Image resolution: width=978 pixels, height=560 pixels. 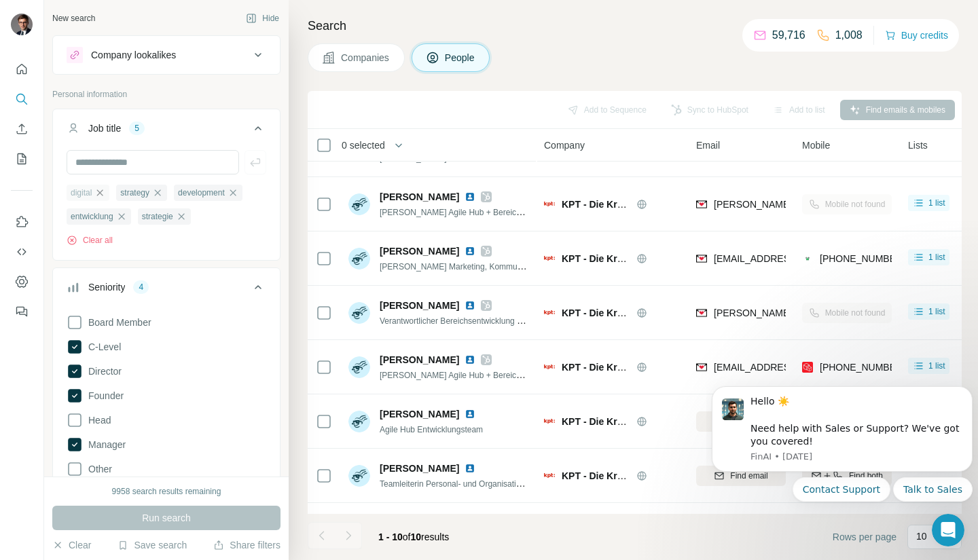 I want to click on span: Manager, so click(x=104, y=445).